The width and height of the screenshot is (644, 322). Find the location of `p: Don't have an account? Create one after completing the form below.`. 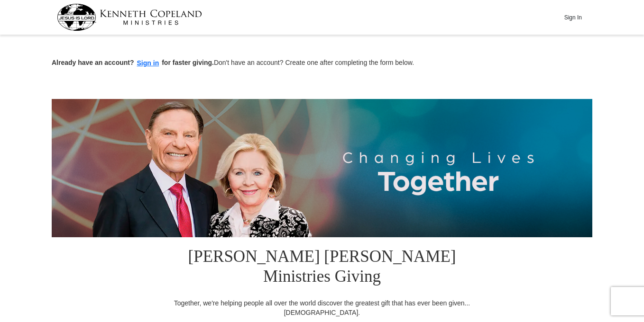

p: Don't have an account? Create one after completing the form below. is located at coordinates (322, 63).